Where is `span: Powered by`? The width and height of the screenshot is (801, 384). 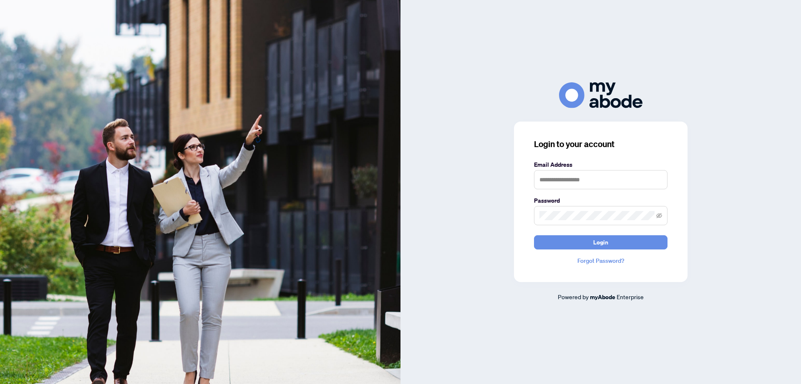
span: Powered by is located at coordinates (573, 296).